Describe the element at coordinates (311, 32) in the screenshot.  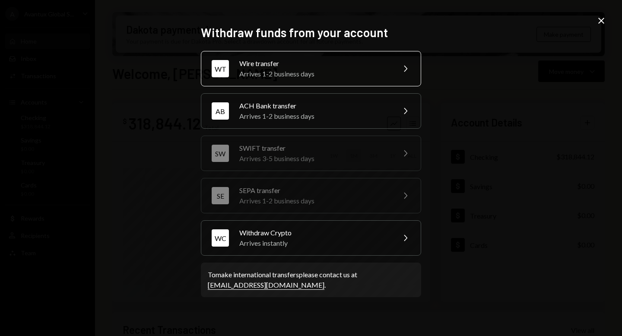
I see `h2: Withdraw funds from your account` at that location.